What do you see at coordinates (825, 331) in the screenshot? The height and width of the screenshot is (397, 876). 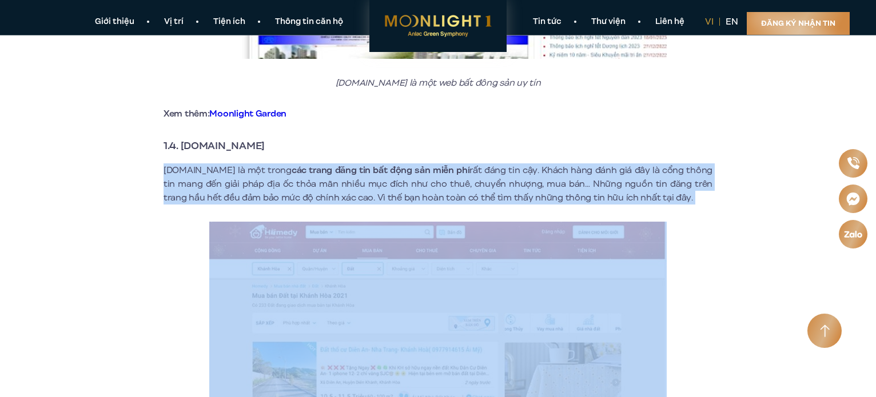 I see `img: Arrow icon` at bounding box center [825, 331].